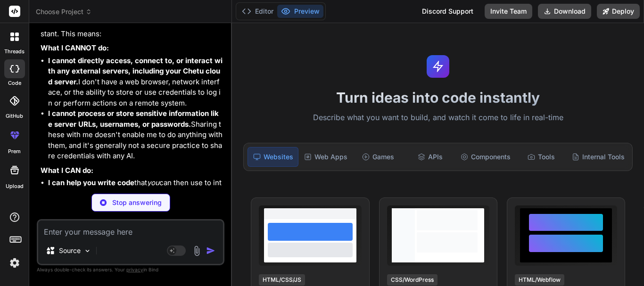 The image size is (644, 286). Describe the element at coordinates (564, 12) in the screenshot. I see `button: Download` at that location.